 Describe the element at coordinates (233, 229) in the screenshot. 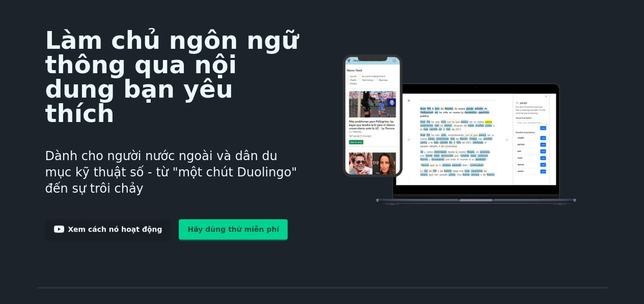

I see `font: Hãy dùng thử miễn phí` at that location.